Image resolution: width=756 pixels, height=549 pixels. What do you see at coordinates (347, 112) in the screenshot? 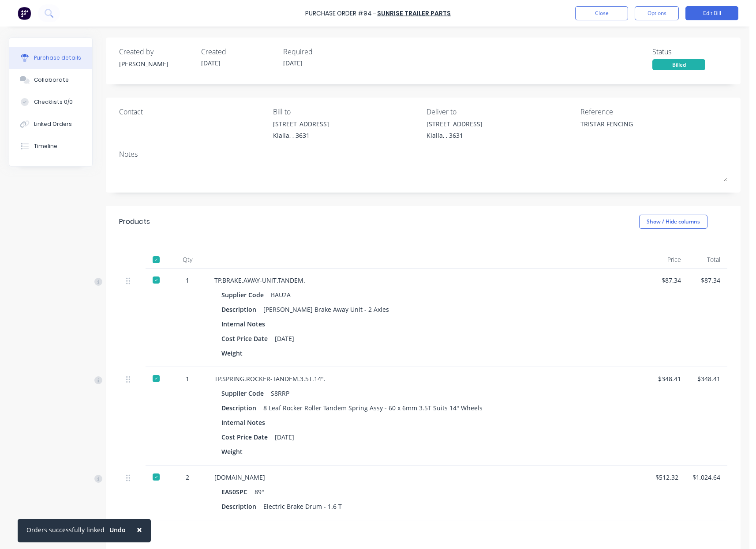
I see `div: Bill to` at bounding box center [347, 112].